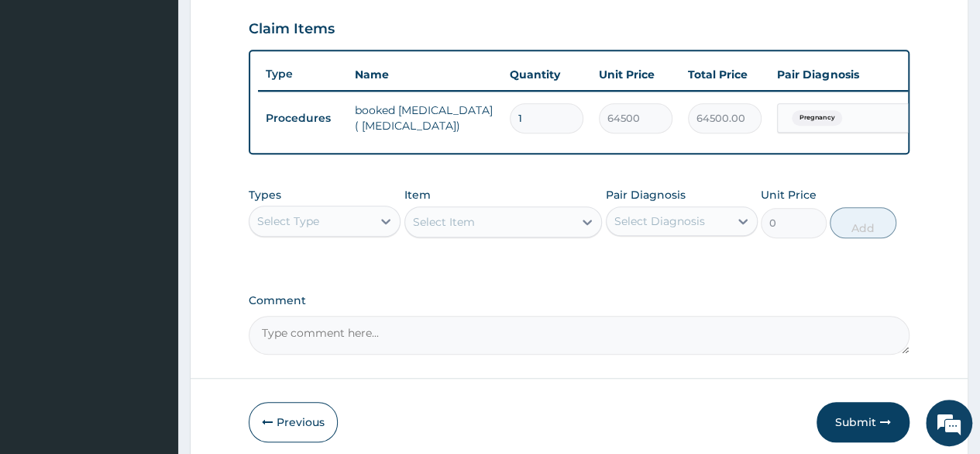  Describe the element at coordinates (546, 75) in the screenshot. I see `th: Quantity` at that location.